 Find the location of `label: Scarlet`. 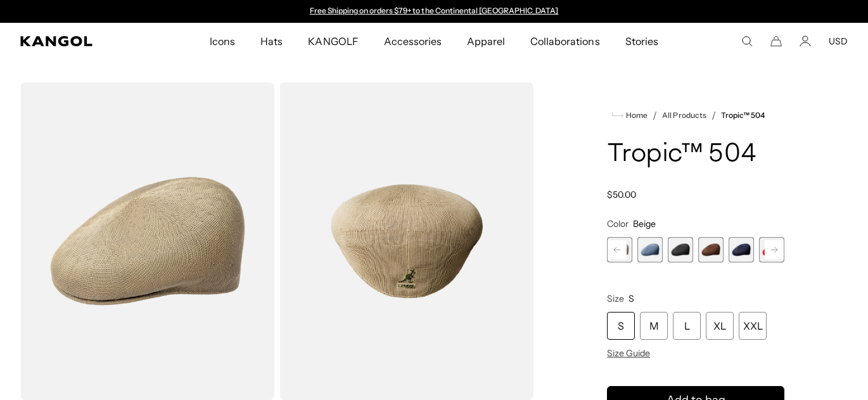

label: Scarlet is located at coordinates (772, 250).